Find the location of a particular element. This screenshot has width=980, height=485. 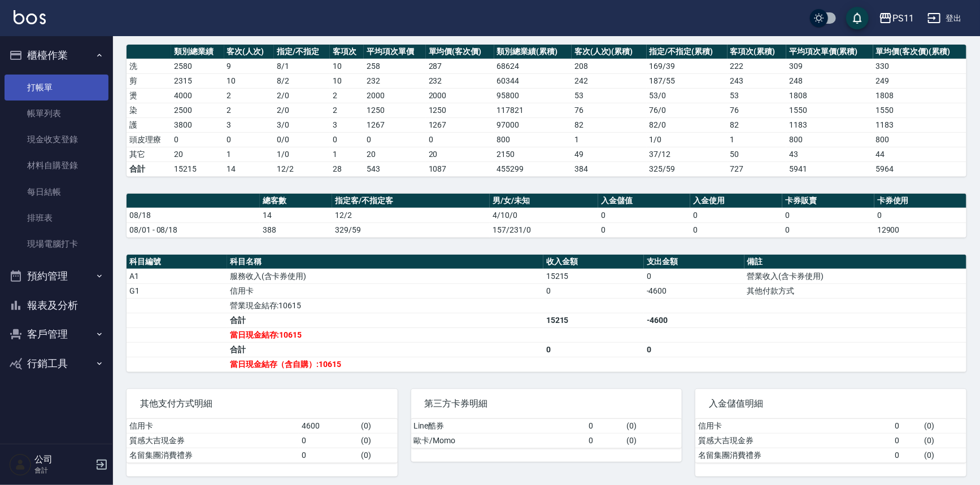

td: 37 / 12 is located at coordinates (687, 154).